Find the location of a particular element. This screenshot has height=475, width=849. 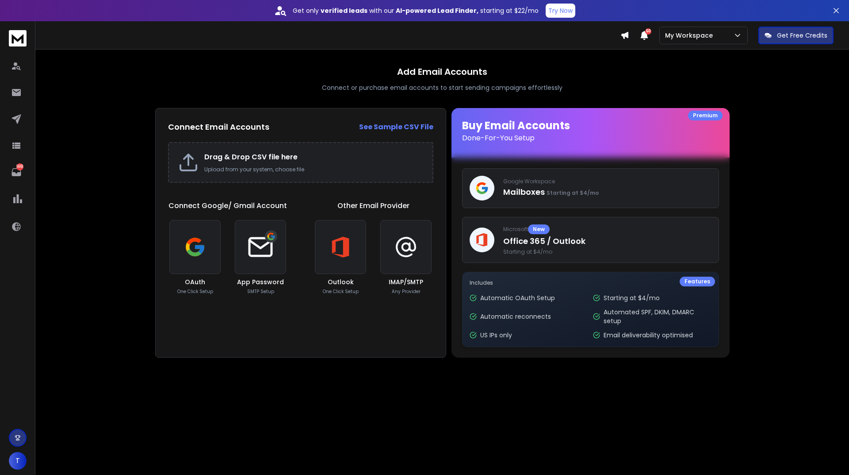

button: Get Free Credits is located at coordinates (796, 35).